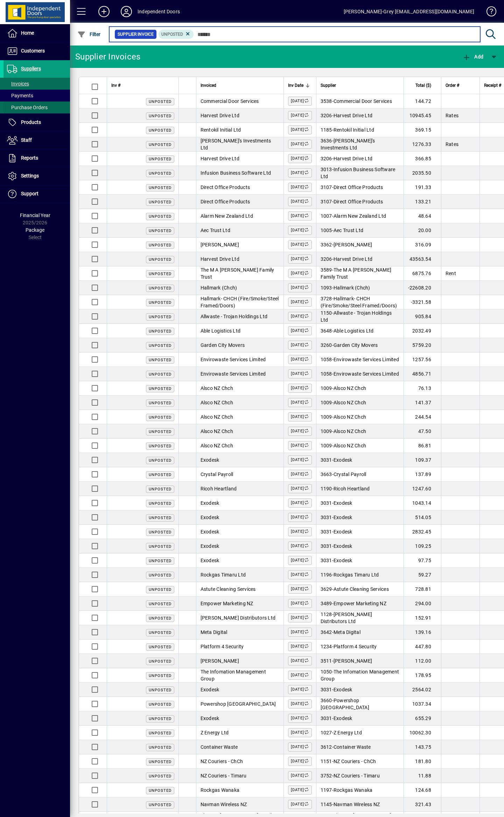  I want to click on span: Purchase Orders, so click(27, 107).